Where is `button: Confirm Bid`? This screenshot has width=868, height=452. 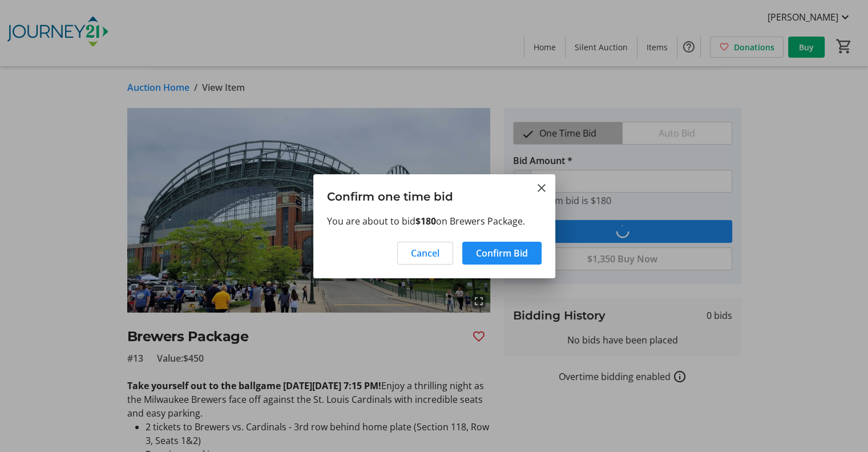
button: Confirm Bid is located at coordinates (502, 253).